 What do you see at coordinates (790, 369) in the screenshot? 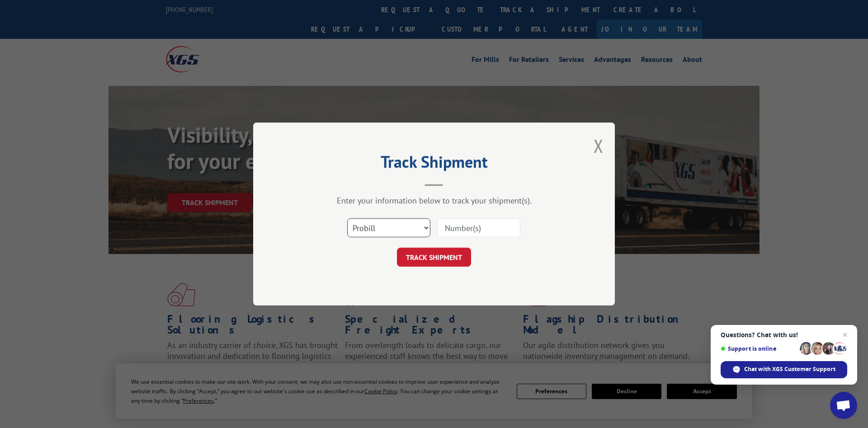
I see `span: Chat with XGS Customer Support` at bounding box center [790, 369].